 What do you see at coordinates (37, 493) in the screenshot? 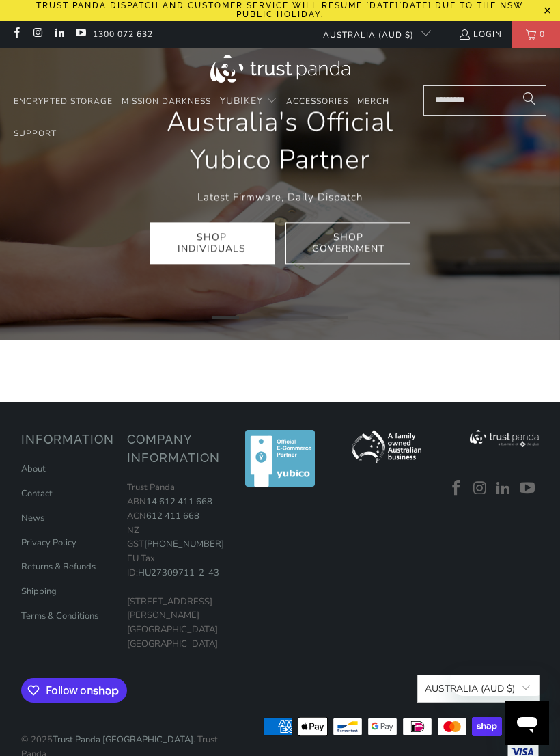
I see `a: Contact` at bounding box center [37, 493].